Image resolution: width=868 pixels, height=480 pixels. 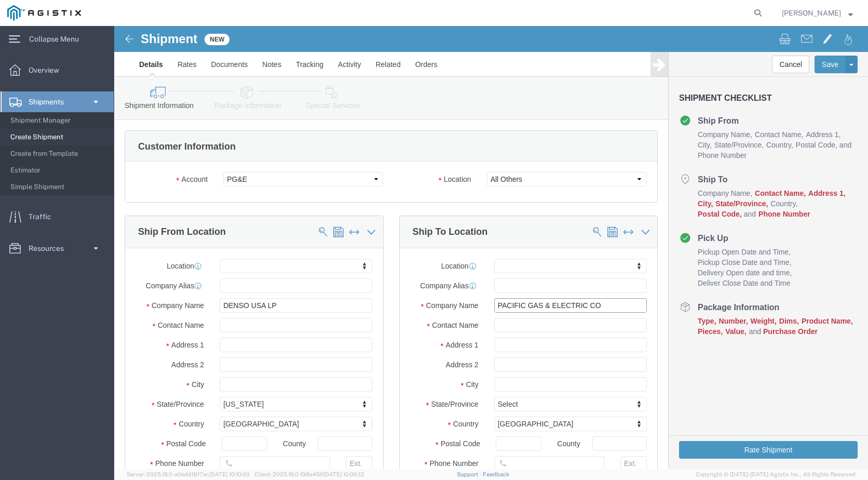 I want to click on span: Collapse Menu, so click(x=58, y=39).